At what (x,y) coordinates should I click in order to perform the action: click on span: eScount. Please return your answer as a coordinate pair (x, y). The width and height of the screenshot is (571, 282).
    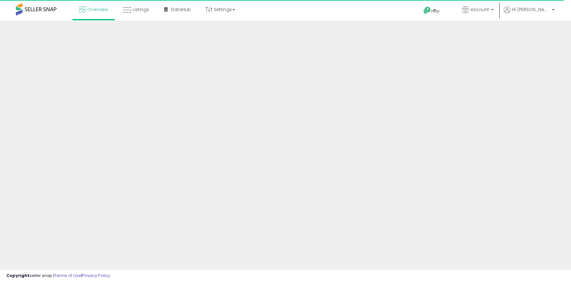
    Looking at the image, I should click on (480, 10).